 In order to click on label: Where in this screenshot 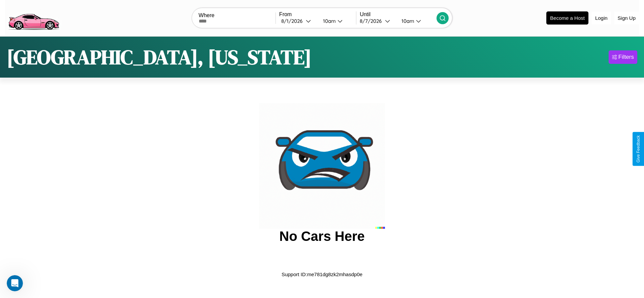, I will do `click(237, 15)`.